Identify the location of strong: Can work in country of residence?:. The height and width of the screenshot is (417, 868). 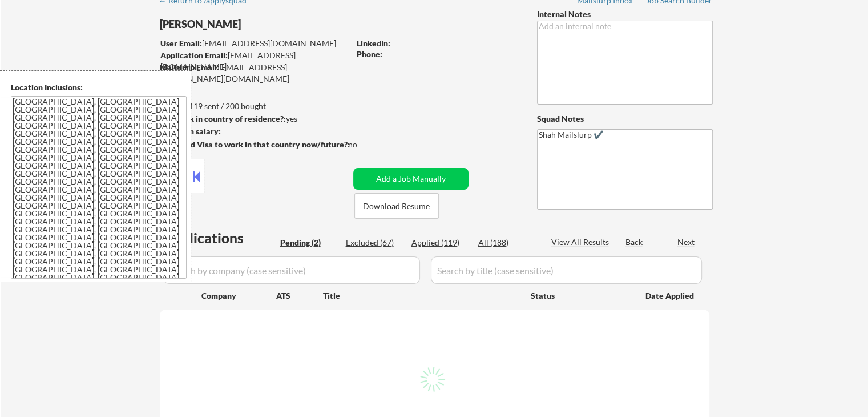
(223, 118).